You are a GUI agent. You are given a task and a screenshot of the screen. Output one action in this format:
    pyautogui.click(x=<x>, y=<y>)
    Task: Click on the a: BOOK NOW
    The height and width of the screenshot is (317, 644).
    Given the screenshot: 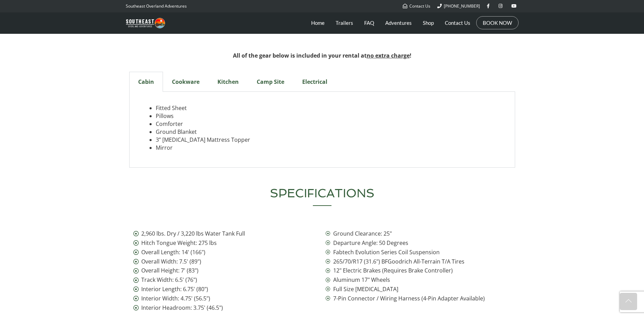 What is the action you would take?
    pyautogui.click(x=497, y=22)
    